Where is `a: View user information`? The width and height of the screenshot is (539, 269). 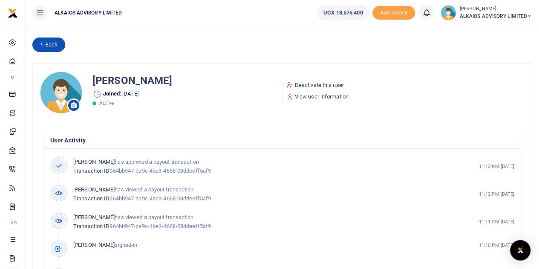
a: View user information is located at coordinates (317, 97).